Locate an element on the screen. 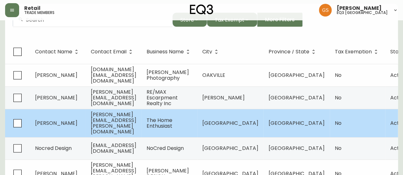  span: The Home Enthusiast is located at coordinates (159, 123).